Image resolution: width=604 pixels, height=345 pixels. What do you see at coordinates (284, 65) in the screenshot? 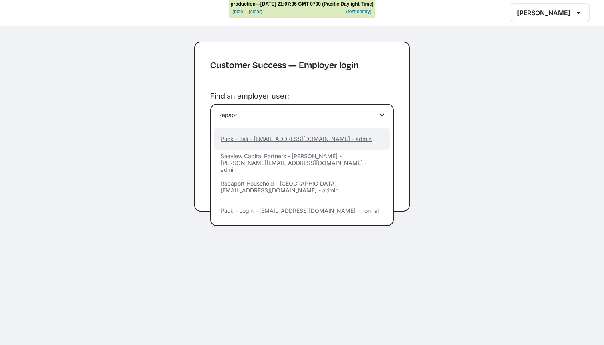
I see `div: Customer Success — Employer login` at bounding box center [284, 65].